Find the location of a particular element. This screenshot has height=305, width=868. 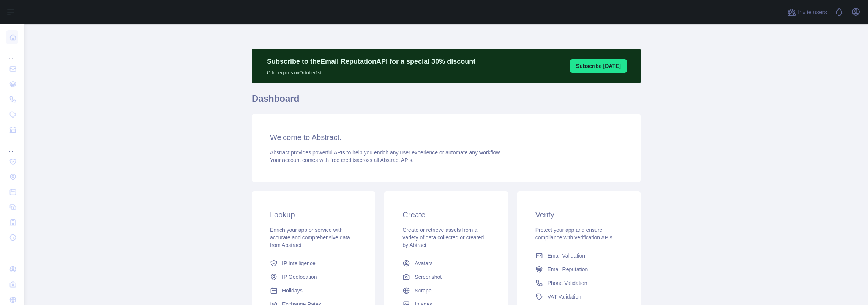

span: free credits is located at coordinates (343, 160).